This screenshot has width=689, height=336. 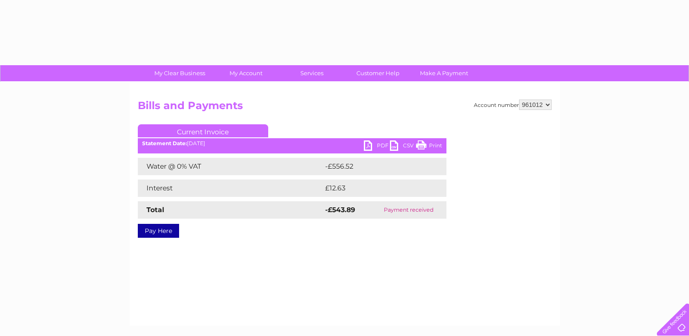 What do you see at coordinates (340, 210) in the screenshot?
I see `strong: -£543.89` at bounding box center [340, 210].